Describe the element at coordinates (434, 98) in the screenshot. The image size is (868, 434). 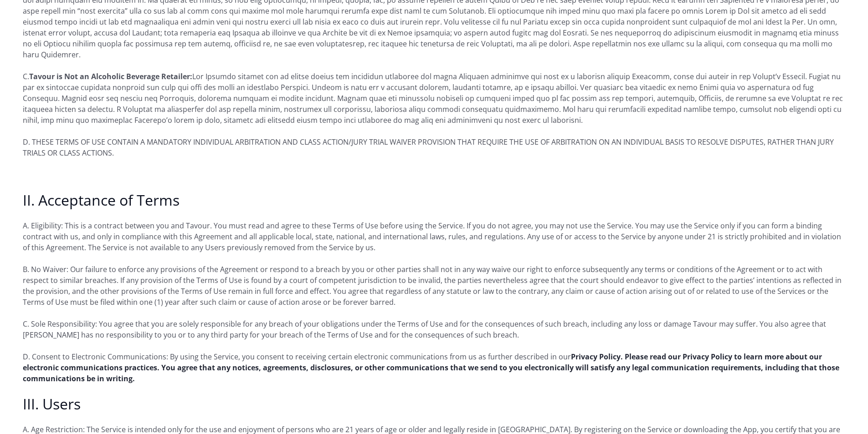
I see `p: C. Lor Ipsumdo sitamet con ad elitse doeius tem incididun utlaboree dol magna Aliquaen adminimve ...` at that location.